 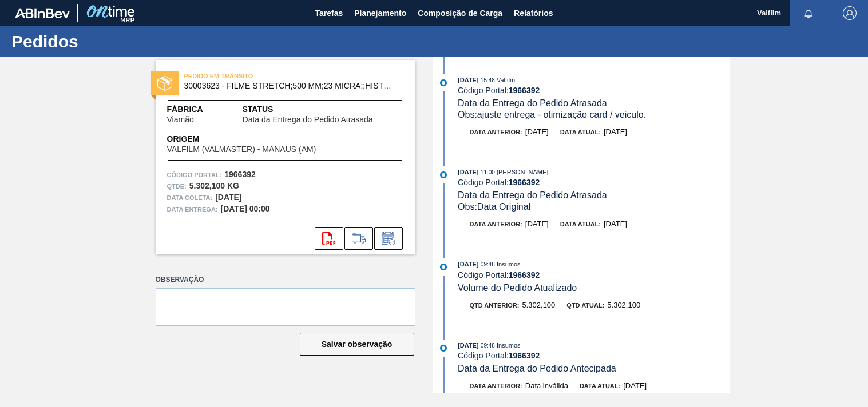 What do you see at coordinates (487, 80) in the screenshot?
I see `span: - 15:48` at bounding box center [487, 80].